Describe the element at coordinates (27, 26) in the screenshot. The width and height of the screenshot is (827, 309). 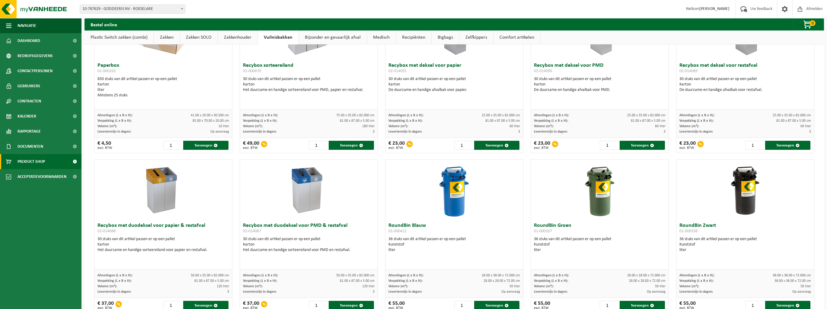
I see `span: Navigatie` at that location.